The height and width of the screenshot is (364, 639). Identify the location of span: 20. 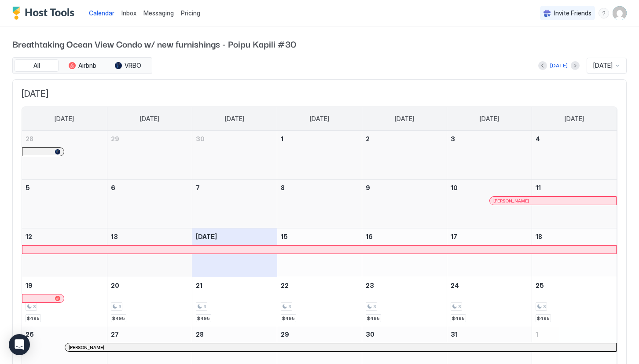
(115, 285).